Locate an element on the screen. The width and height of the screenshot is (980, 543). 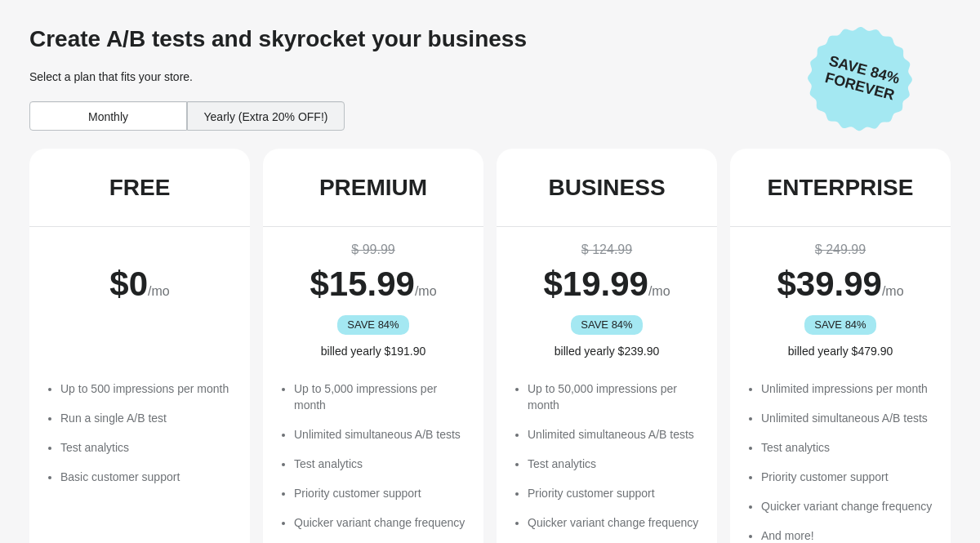
div: PREMIUM is located at coordinates (373, 188).